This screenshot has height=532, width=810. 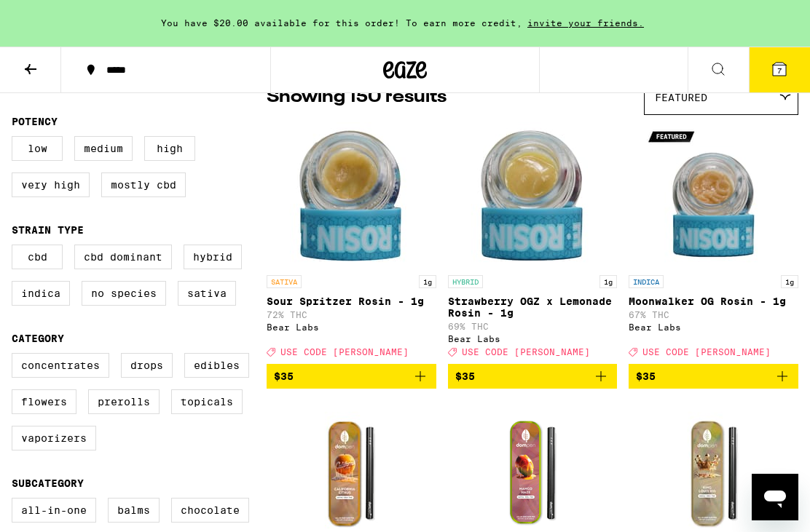 I want to click on p: Strawberry OGZ x Lemonade Rosin - 1g, so click(x=532, y=307).